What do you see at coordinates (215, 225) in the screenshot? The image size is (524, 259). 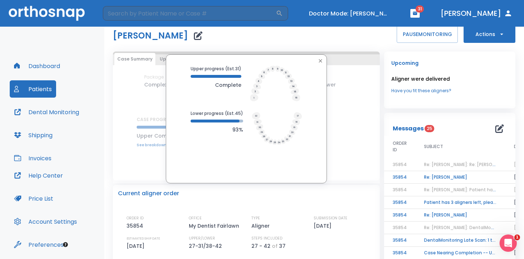 I see `p: My Dentist Fairlawn` at bounding box center [215, 225].